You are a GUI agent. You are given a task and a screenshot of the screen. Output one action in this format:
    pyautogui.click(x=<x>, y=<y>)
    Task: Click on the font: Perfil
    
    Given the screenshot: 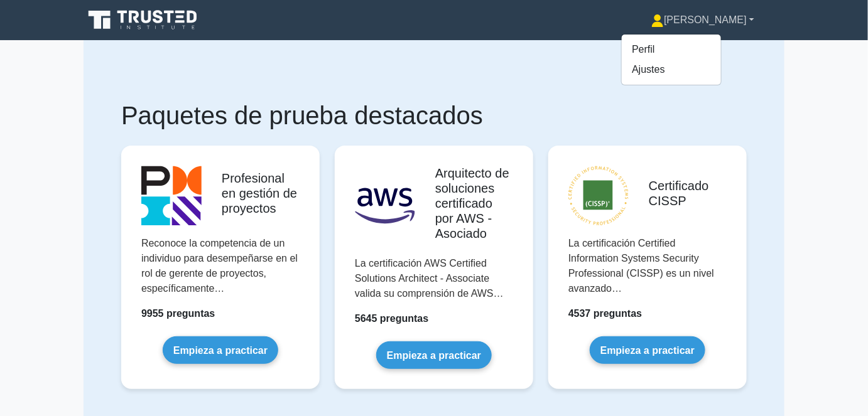 What is the action you would take?
    pyautogui.click(x=643, y=49)
    